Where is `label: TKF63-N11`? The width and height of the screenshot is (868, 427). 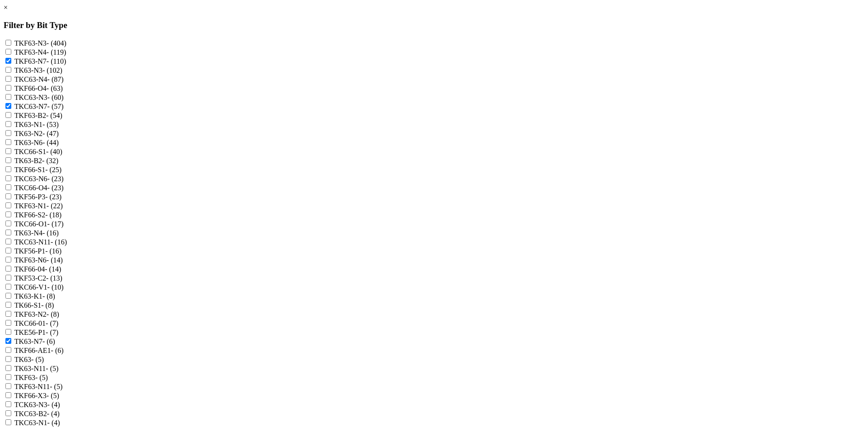
label: TKF63-N11 is located at coordinates (38, 386).